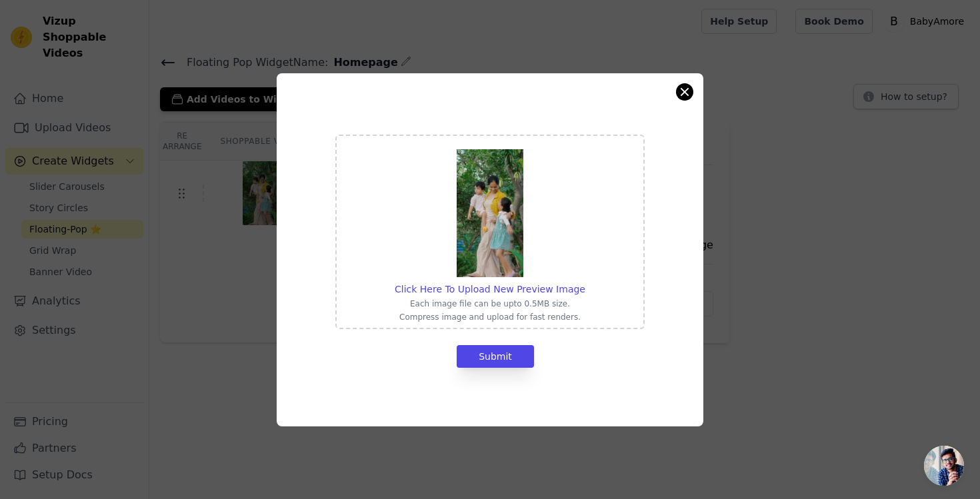 The height and width of the screenshot is (499, 980). Describe the element at coordinates (490, 304) in the screenshot. I see `p: Each image file can be upto 0.5MB size.` at that location.